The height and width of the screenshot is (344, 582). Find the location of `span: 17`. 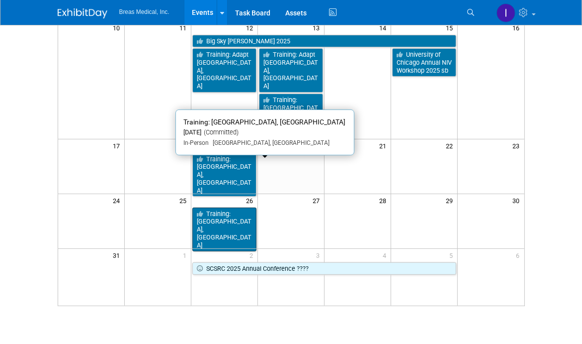

span: 17 is located at coordinates (118, 145).